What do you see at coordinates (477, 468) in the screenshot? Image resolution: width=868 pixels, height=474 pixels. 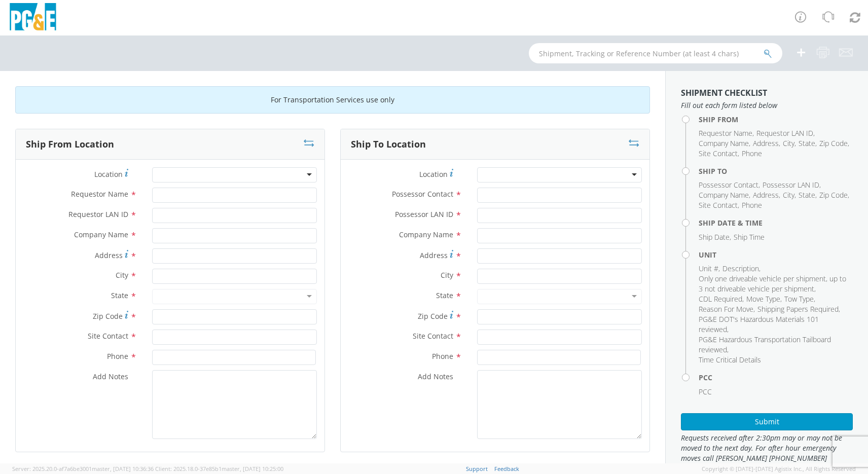 I see `a: Support` at bounding box center [477, 468].